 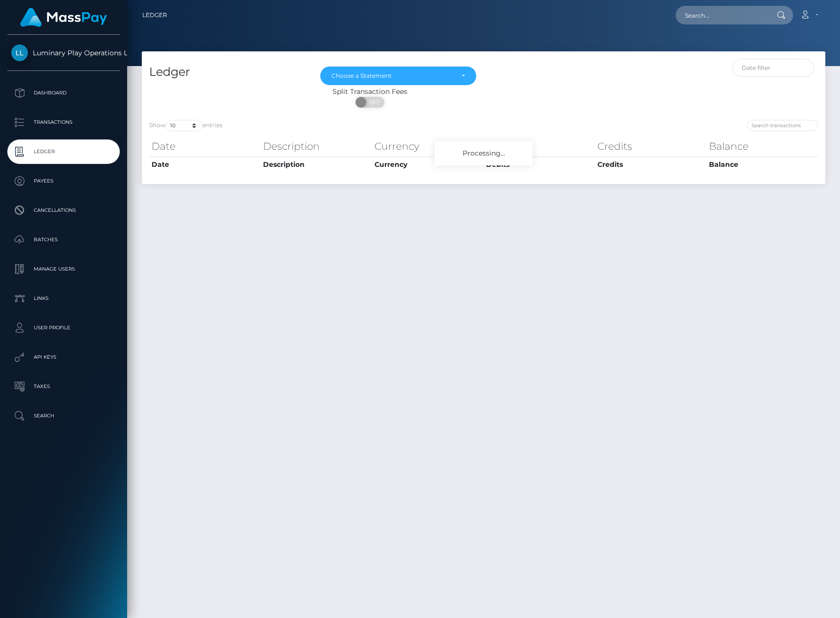 What do you see at coordinates (773, 67) in the screenshot?
I see `input: Date filter` at bounding box center [773, 67].